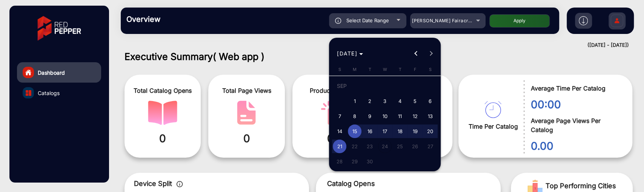 The height and width of the screenshot is (192, 644). Describe the element at coordinates (355, 147) in the screenshot. I see `button: September 22, 2025` at that location.